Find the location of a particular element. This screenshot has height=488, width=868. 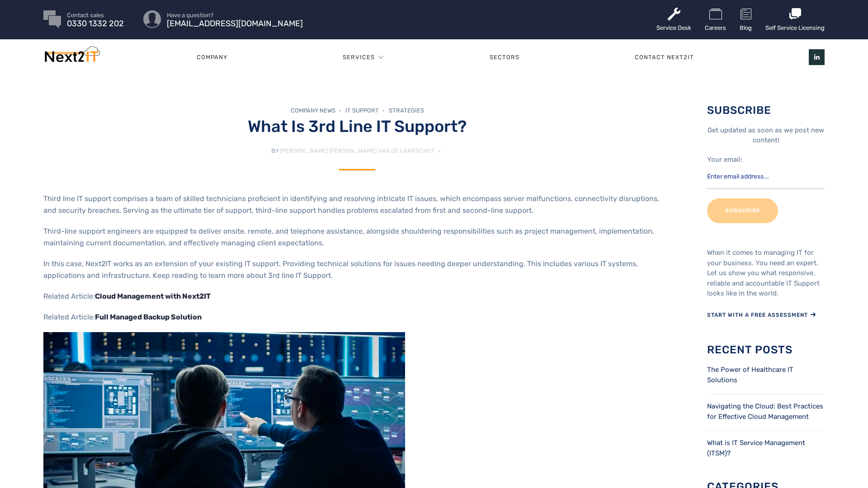

a: Full Managed Backup Solution is located at coordinates (148, 317).